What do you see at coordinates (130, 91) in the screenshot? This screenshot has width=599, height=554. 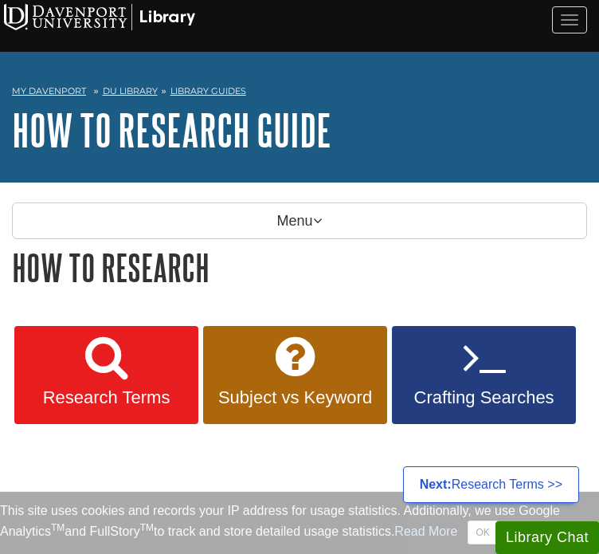 I see `a: DU Library` at bounding box center [130, 91].